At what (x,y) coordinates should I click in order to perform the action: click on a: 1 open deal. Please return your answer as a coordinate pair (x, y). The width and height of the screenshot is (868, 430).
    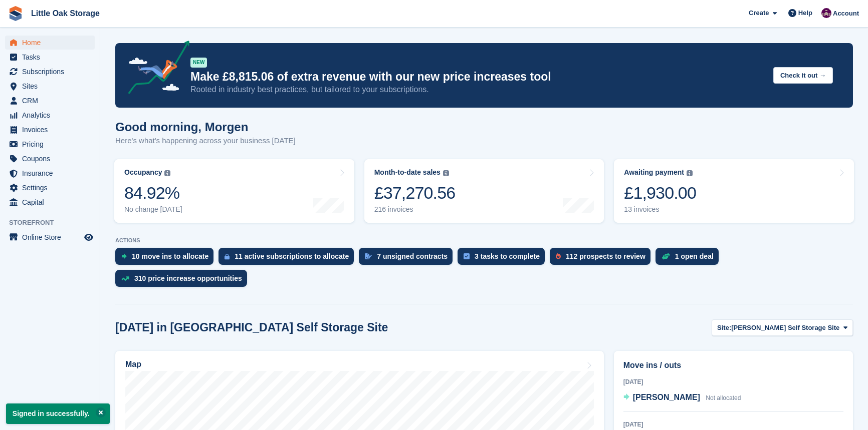
    Looking at the image, I should click on (690, 259).